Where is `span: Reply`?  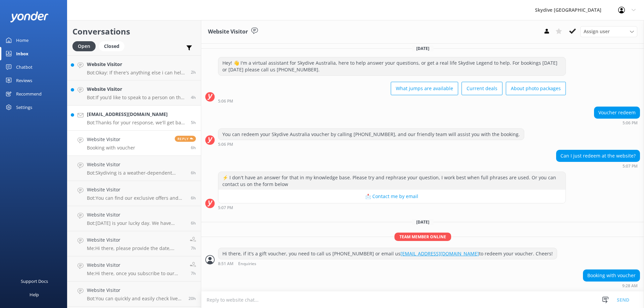 span: Reply is located at coordinates (185, 139).